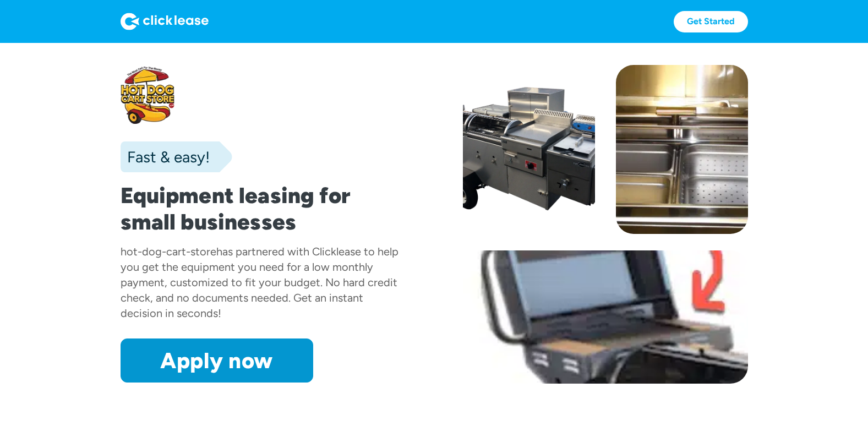 The height and width of the screenshot is (426, 868). What do you see at coordinates (263, 208) in the screenshot?
I see `h1: Equipment leasing for small businesses` at bounding box center [263, 208].